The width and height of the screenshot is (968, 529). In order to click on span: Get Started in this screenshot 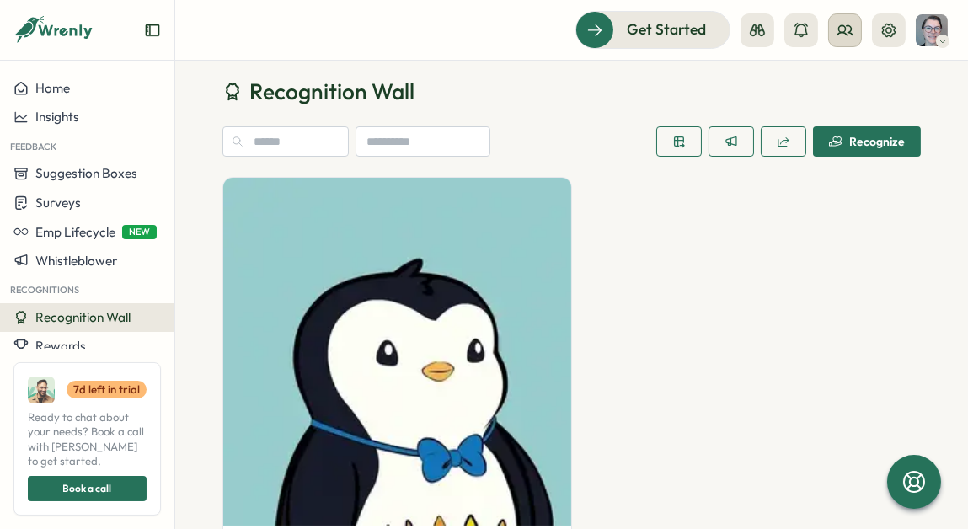, I will do `click(666, 29)`.